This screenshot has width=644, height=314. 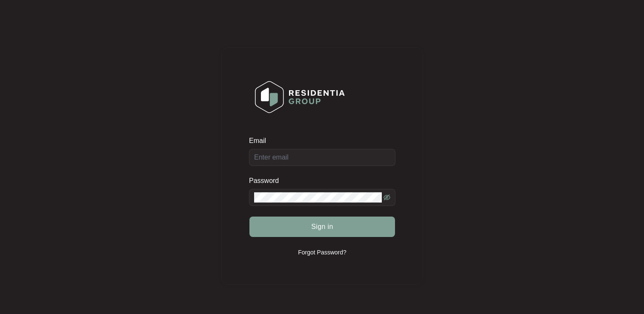 I want to click on input: Password, so click(x=318, y=197).